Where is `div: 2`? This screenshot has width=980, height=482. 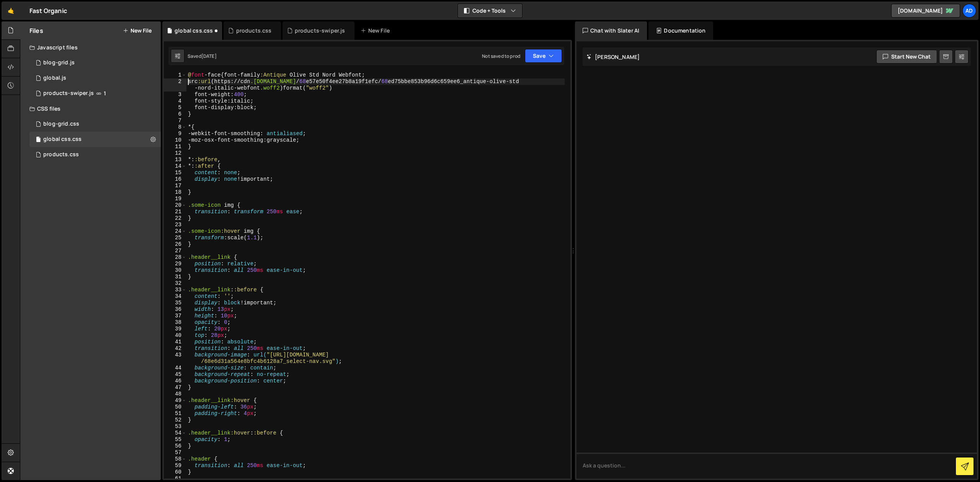 div: 2 is located at coordinates (175, 85).